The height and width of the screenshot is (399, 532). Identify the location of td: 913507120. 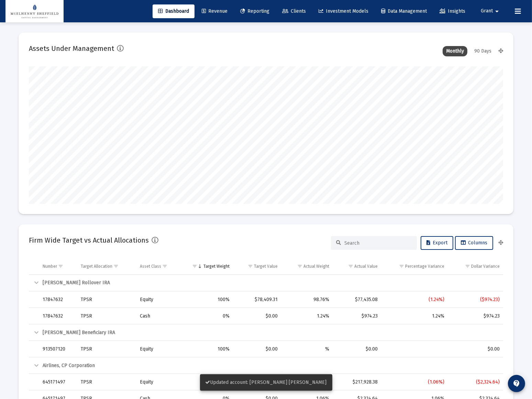
(58, 349).